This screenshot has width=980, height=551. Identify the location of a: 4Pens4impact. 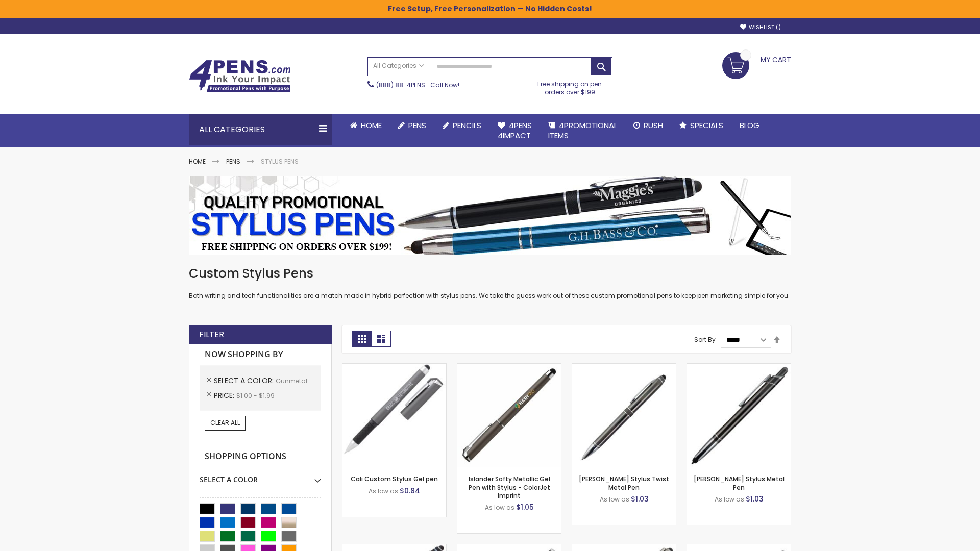
(515, 131).